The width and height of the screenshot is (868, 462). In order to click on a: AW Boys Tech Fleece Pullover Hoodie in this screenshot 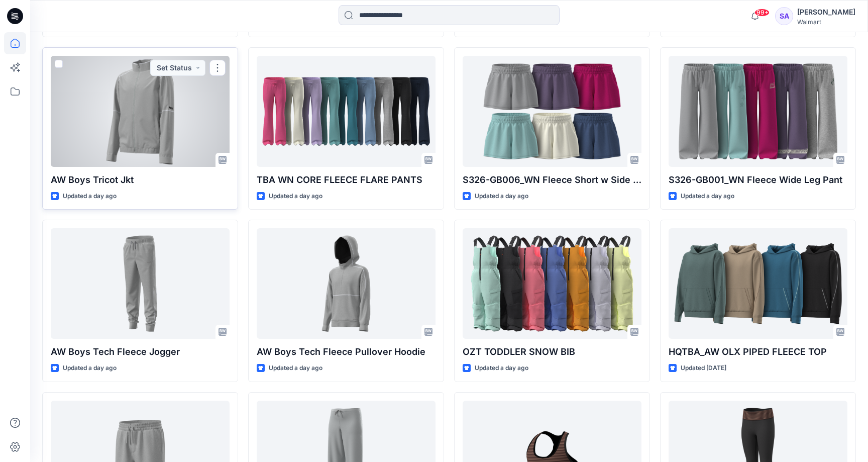, I will do `click(346, 283)`.